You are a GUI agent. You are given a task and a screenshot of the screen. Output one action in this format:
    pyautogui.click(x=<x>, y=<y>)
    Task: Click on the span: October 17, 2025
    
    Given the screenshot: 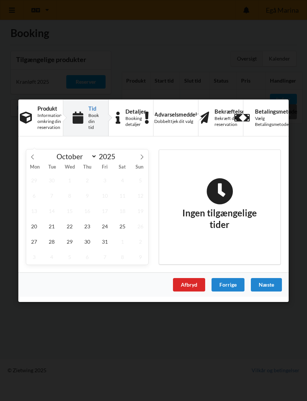 What is the action you would take?
    pyautogui.click(x=105, y=211)
    